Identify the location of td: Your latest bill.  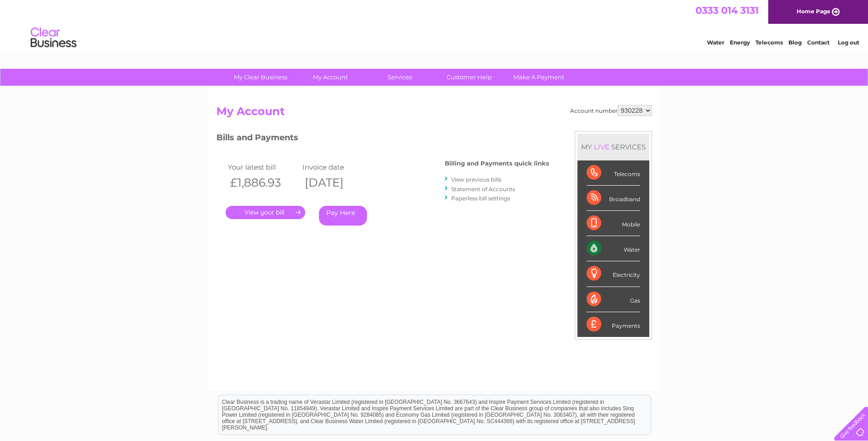
(263, 167).